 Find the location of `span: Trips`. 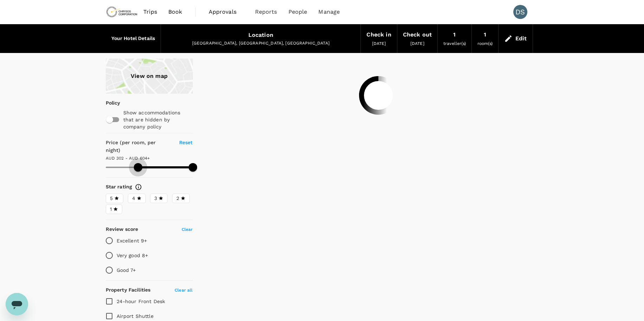

span: Trips is located at coordinates (150, 12).